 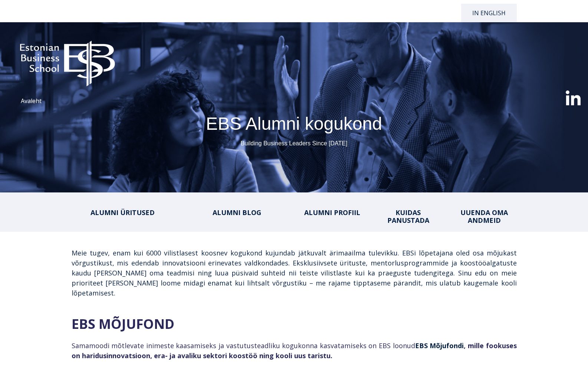 What do you see at coordinates (573, 98) in the screenshot?
I see `img: linkedin-xxl` at bounding box center [573, 98].